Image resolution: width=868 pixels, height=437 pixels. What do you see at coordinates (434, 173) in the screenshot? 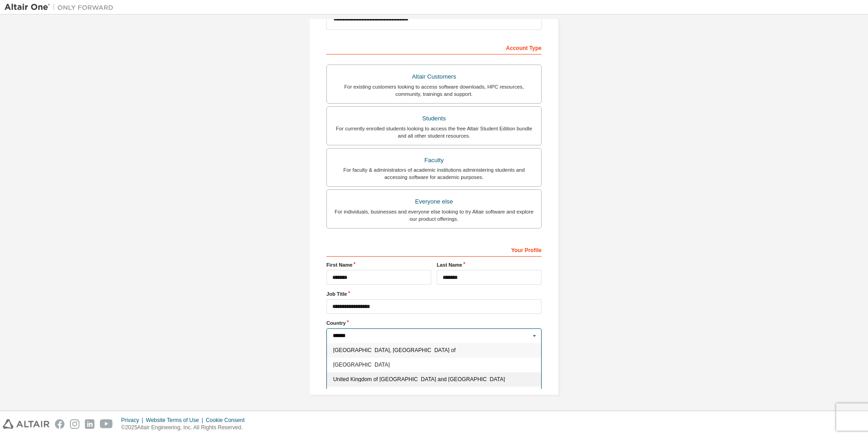
I see `div: For faculty & administrators of academic institutions administering students and accessing softwa...` at bounding box center [434, 173].